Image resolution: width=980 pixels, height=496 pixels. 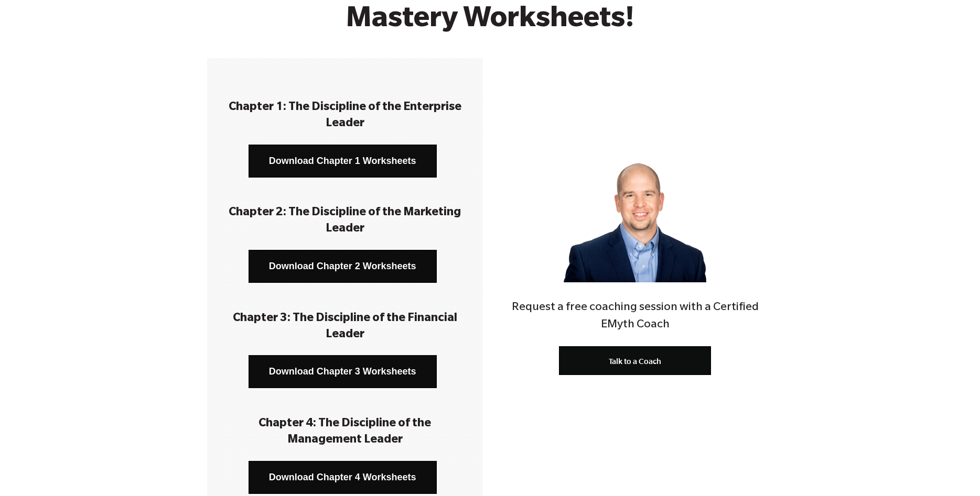 What do you see at coordinates (345, 433) in the screenshot?
I see `h3: Chapter 4: The Discipline of the Management Leader` at bounding box center [345, 433].